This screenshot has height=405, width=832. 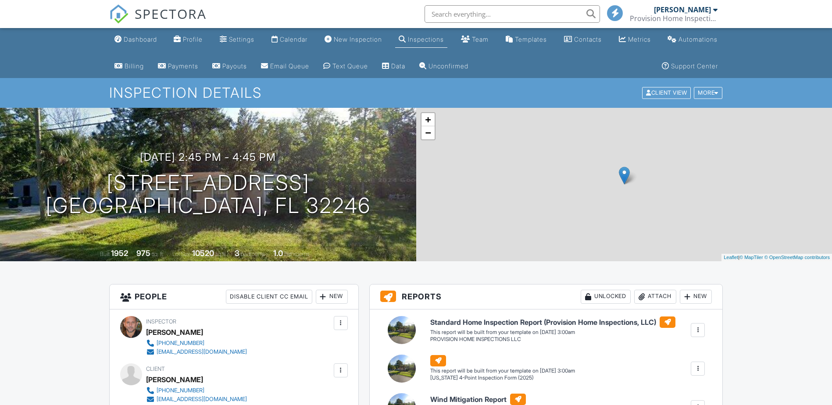 I want to click on a: SPECTORA, so click(x=158, y=21).